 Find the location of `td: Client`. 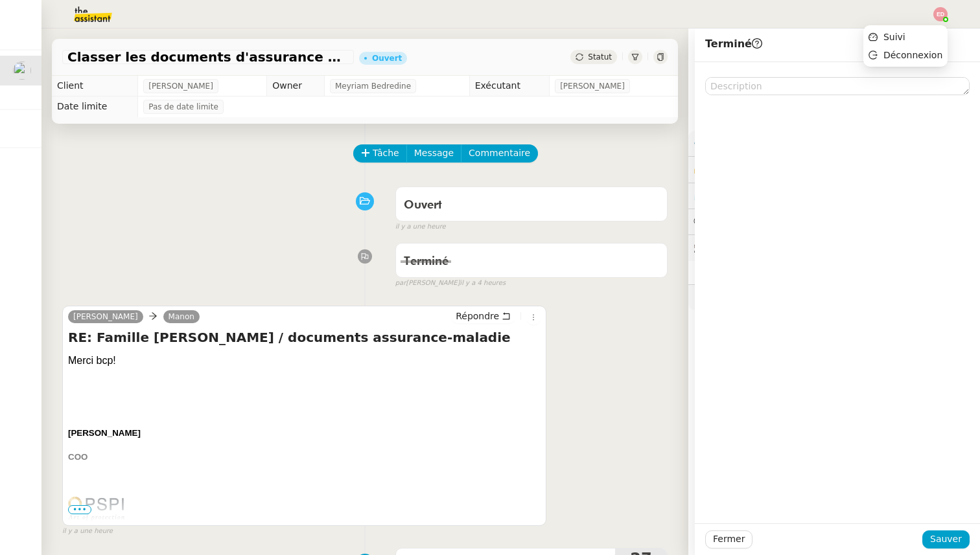

td: Client is located at coordinates (94, 86).